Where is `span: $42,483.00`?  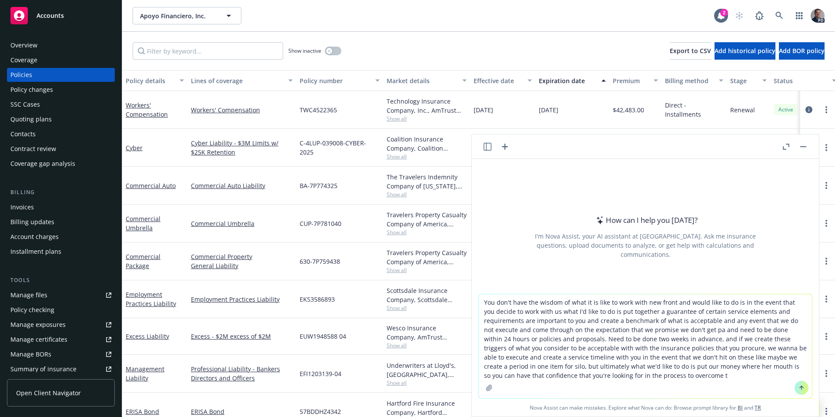 span: $42,483.00 is located at coordinates (628, 110).